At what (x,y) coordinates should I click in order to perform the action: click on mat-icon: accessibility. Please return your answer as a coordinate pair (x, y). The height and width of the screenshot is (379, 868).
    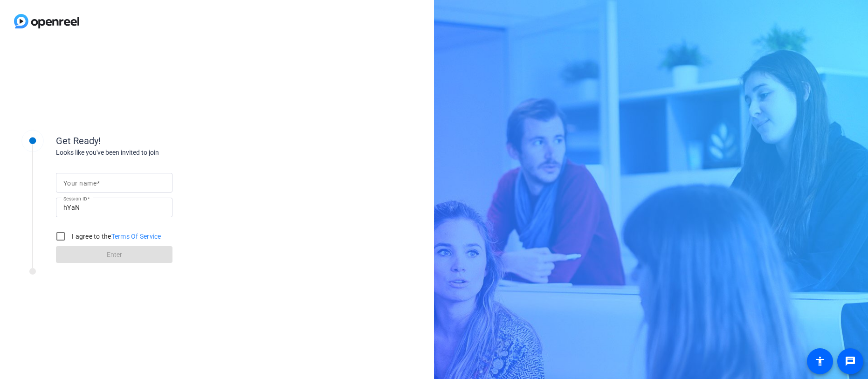
    Looking at the image, I should click on (820, 362).